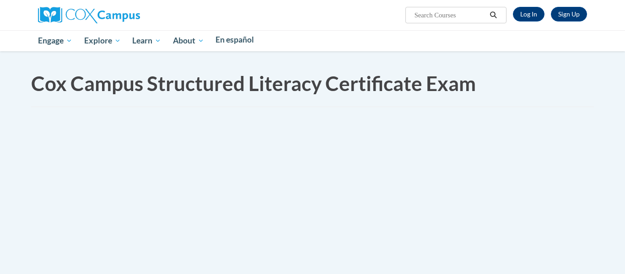 This screenshot has width=625, height=274. I want to click on span: Explore, so click(102, 41).